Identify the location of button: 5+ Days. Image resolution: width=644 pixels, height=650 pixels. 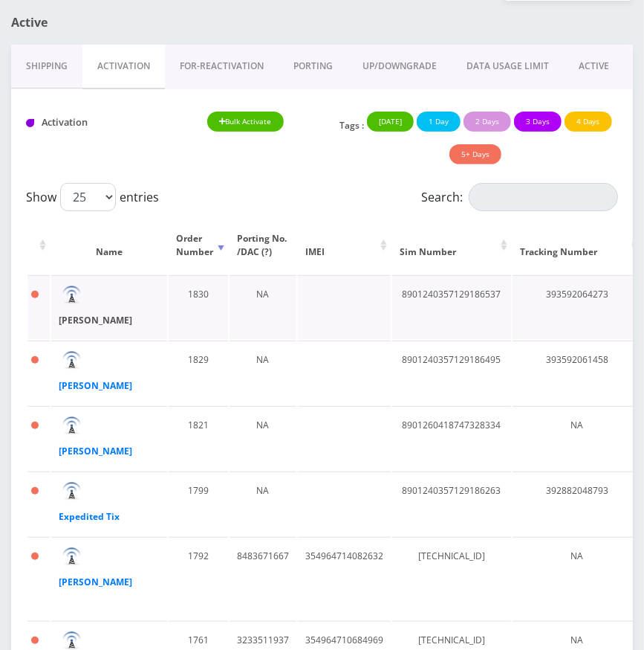
(475, 154).